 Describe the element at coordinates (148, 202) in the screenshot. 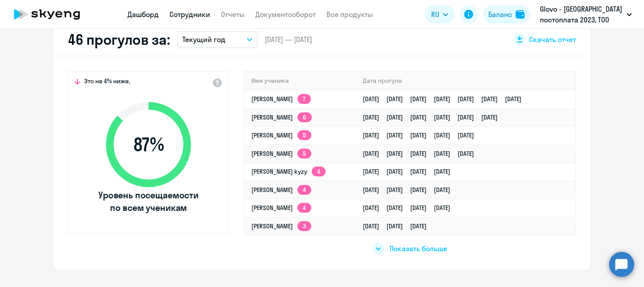

I see `span: Уровень посещаемости по всем ученикам` at that location.